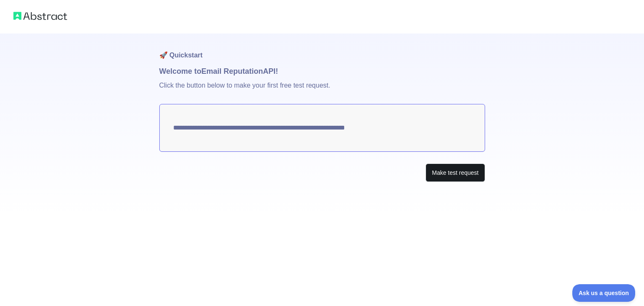 The height and width of the screenshot is (306, 644). What do you see at coordinates (455, 173) in the screenshot?
I see `button: Make test request` at bounding box center [455, 173].